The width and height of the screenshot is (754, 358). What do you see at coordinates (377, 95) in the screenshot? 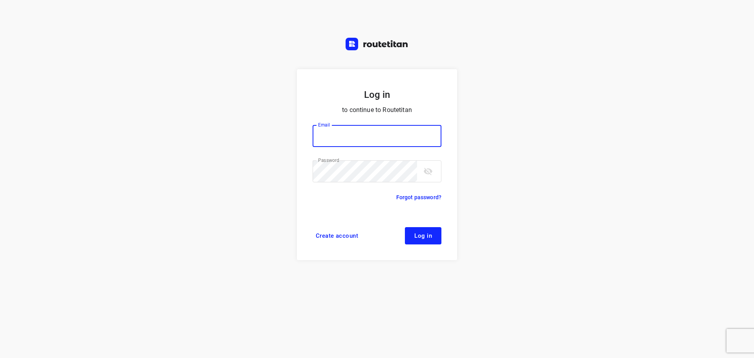
I see `h5: Log in` at bounding box center [377, 95].